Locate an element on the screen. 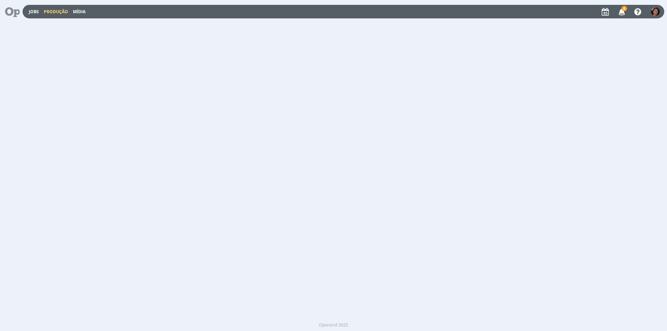 The height and width of the screenshot is (331, 667). img: P is located at coordinates (655, 11).